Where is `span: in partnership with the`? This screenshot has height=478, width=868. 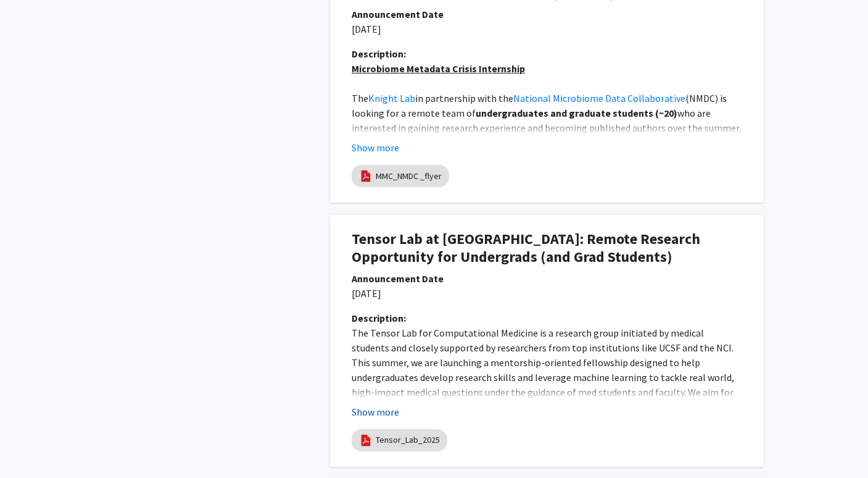
span: in partnership with the is located at coordinates (464, 98).